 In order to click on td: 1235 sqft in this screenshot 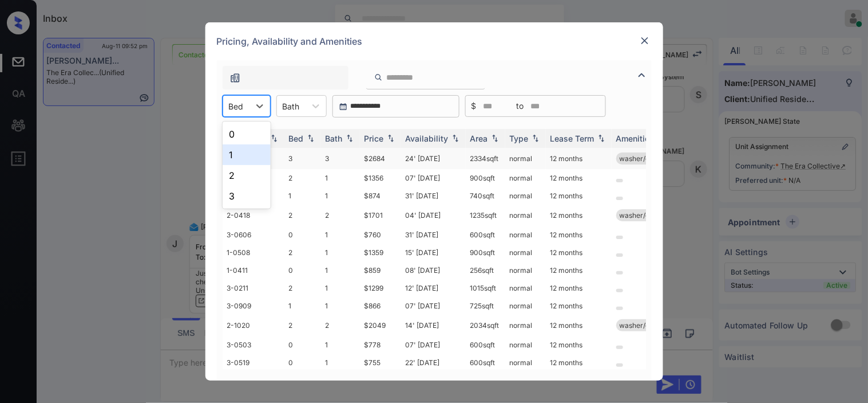, I will do `click(485, 215)`.